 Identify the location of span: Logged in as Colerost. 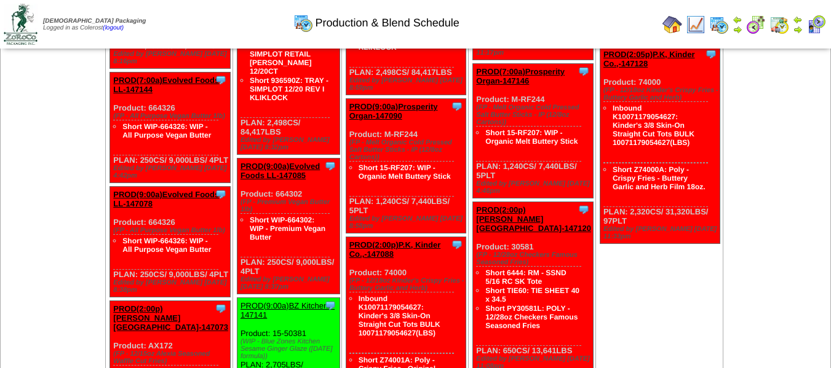
(94, 25).